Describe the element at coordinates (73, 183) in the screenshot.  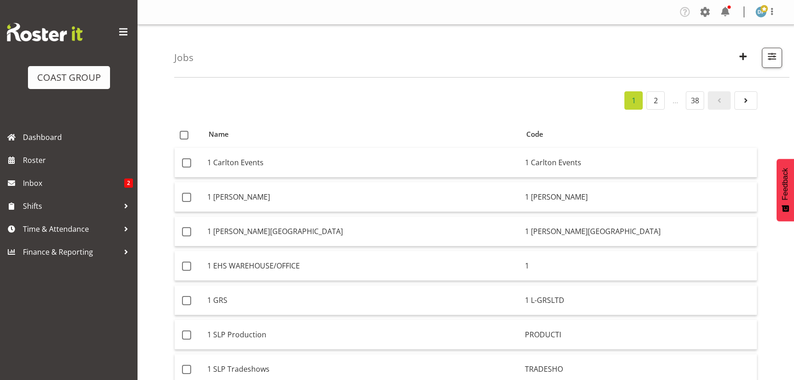
I see `span: Inbox` at that location.